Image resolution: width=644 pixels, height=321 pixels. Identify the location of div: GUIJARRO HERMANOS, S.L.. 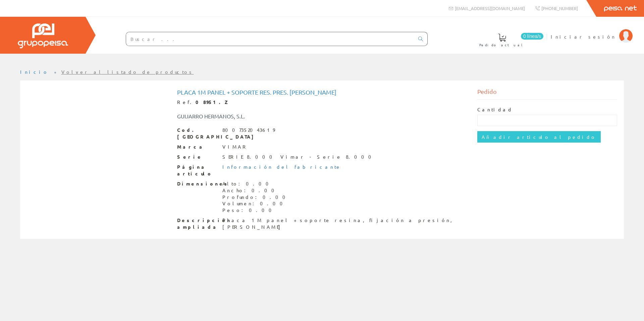
(260, 116).